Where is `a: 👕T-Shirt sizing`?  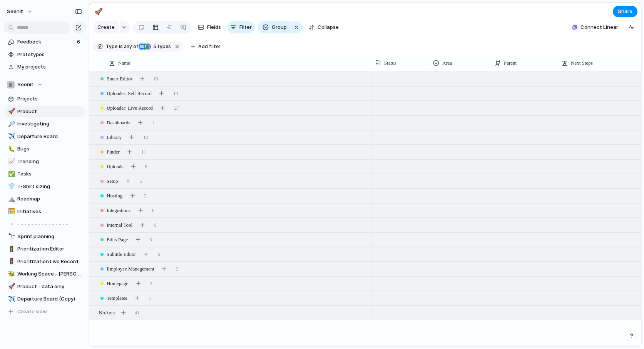
a: 👕T-Shirt sizing is located at coordinates (44, 187).